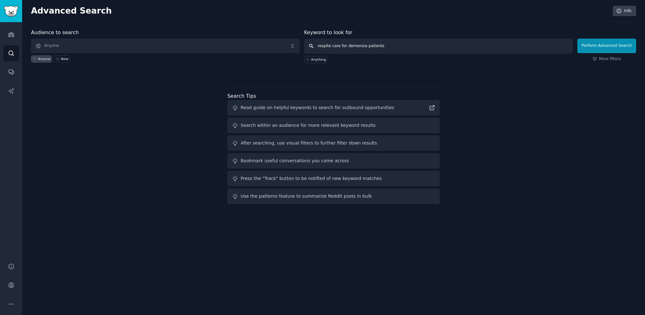  Describe the element at coordinates (55, 32) in the screenshot. I see `label: Audience to search` at that location.